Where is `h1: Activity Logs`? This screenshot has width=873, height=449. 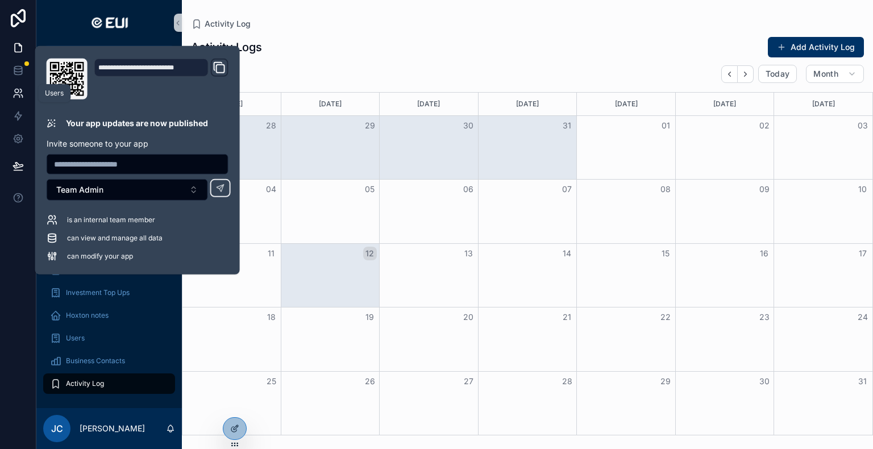 h1: Activity Logs is located at coordinates (226, 47).